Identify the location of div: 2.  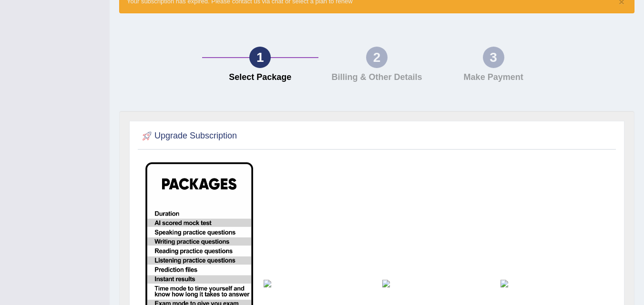
(377, 57).